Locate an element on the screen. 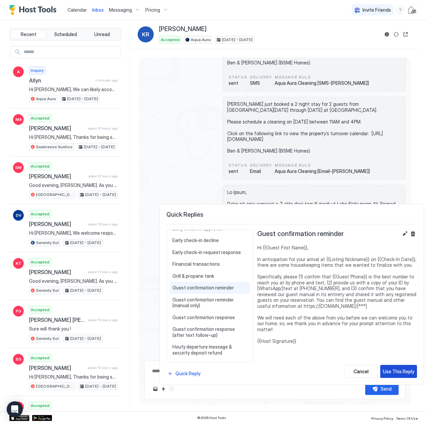 Image resolution: width=427 pixels, height=424 pixels. button: Edit is located at coordinates (405, 234).